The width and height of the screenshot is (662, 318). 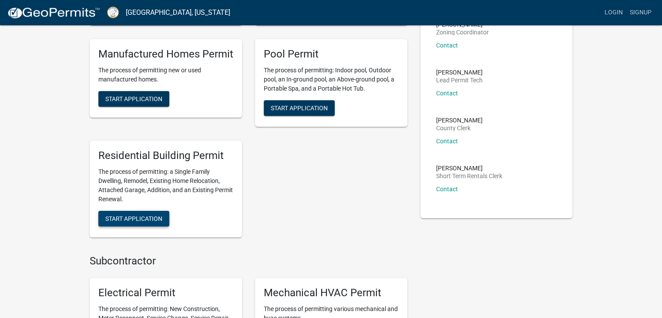 What do you see at coordinates (113, 12) in the screenshot?
I see `img: Putnam County, Georgia` at bounding box center [113, 12].